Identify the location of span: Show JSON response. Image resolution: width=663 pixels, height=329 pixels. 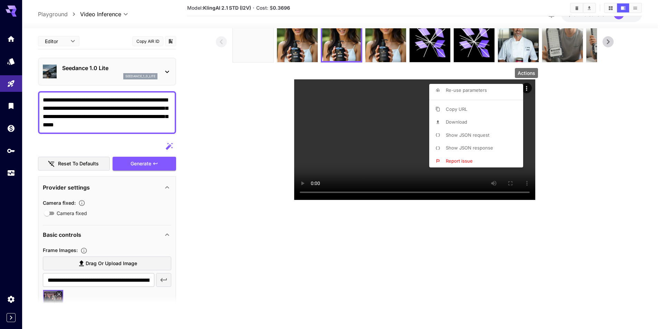
(469, 148).